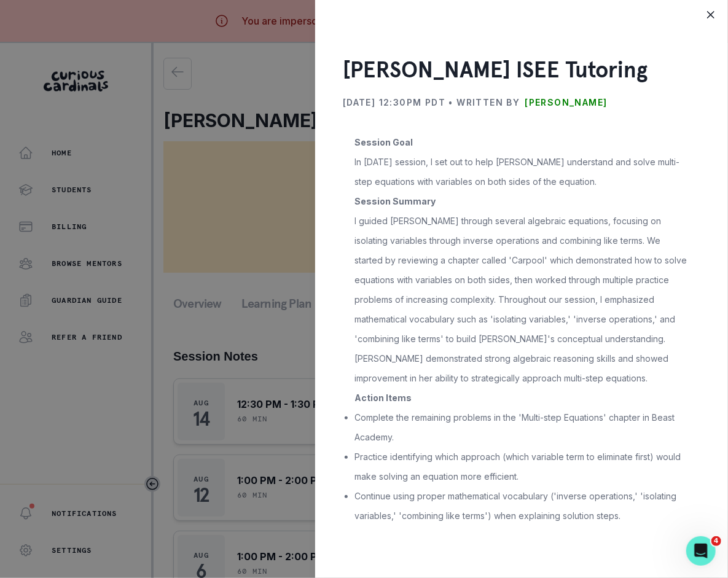  Describe the element at coordinates (522, 427) in the screenshot. I see `li: Complete the remaining problems in the 'Multi-step Equations' chapter in Beast Academy.` at that location.